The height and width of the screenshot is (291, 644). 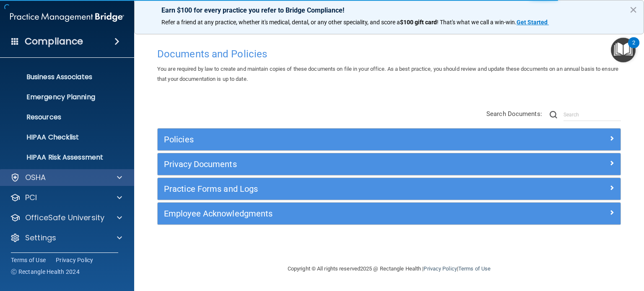 I want to click on p: Settings, so click(x=41, y=238).